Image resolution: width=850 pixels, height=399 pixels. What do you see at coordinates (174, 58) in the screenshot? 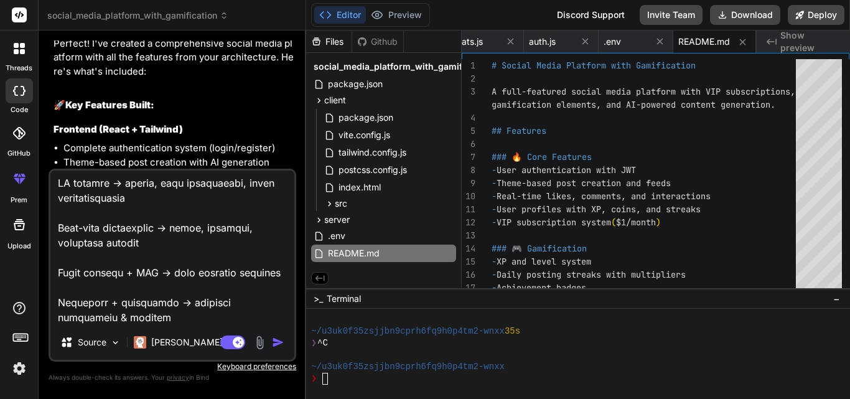
I see `p: Perfect! I've created a comprehensive social media platform with all the features from your archi...` at bounding box center [174, 58].